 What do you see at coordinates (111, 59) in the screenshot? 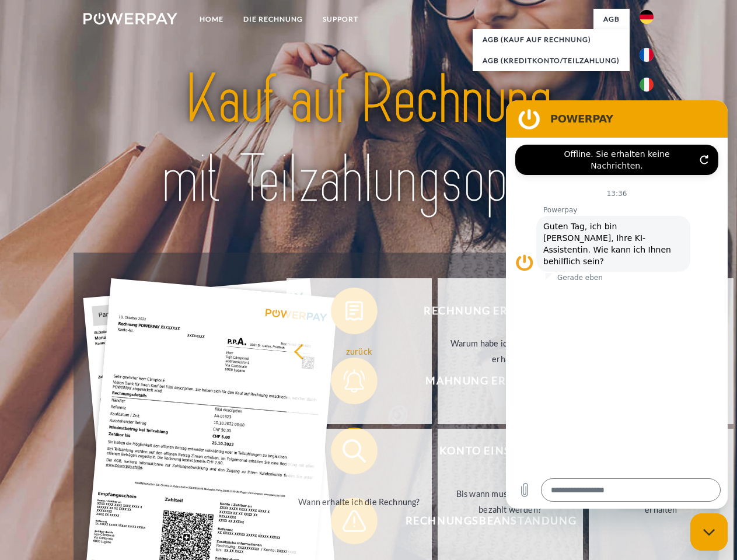
I see `label: Offline. Sie erhalten keine Nachrichten.` at bounding box center [111, 59].